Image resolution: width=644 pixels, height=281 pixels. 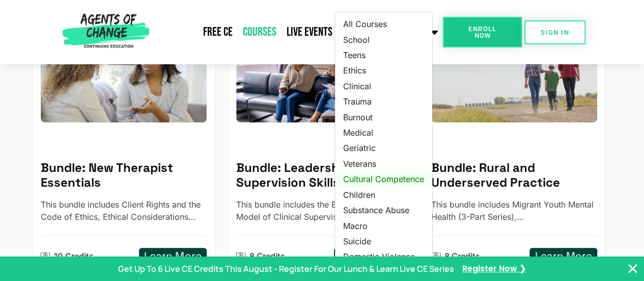 I want to click on img: Rural and Underserved Practice - 8 Credit CE Bundle, so click(x=515, y=76).